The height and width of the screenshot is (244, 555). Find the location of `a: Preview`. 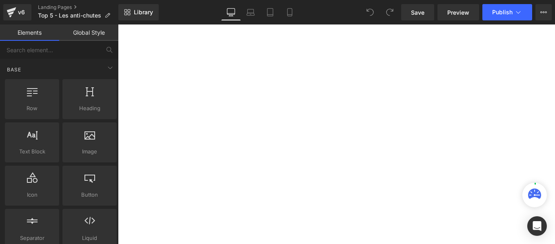

a: Preview is located at coordinates (458, 12).